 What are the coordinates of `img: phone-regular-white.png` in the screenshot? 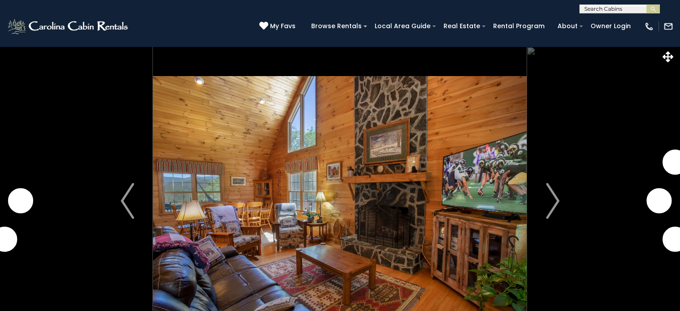 It's located at (649, 26).